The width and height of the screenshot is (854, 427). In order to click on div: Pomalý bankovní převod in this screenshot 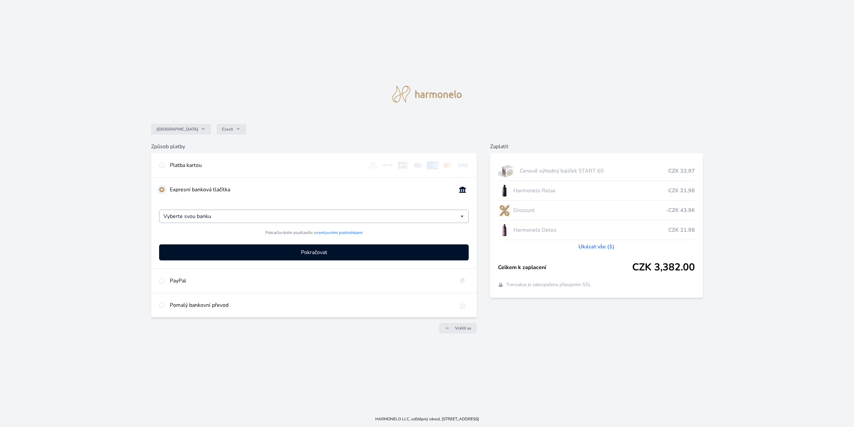, I will do `click(310, 305)`.